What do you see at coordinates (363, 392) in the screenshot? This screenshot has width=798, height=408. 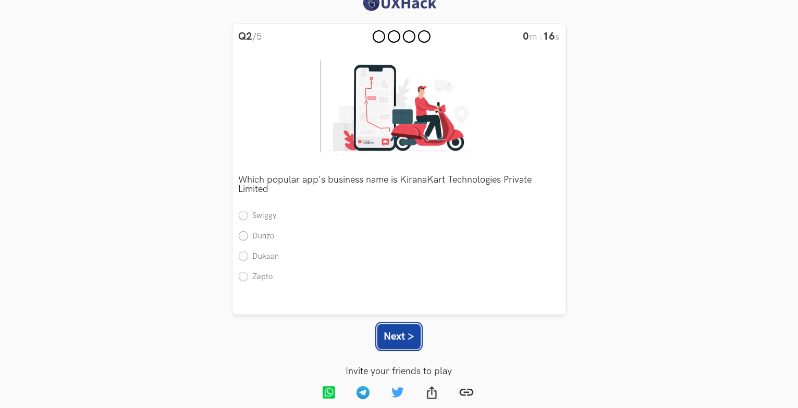 I see `img: Telegram` at bounding box center [363, 392].